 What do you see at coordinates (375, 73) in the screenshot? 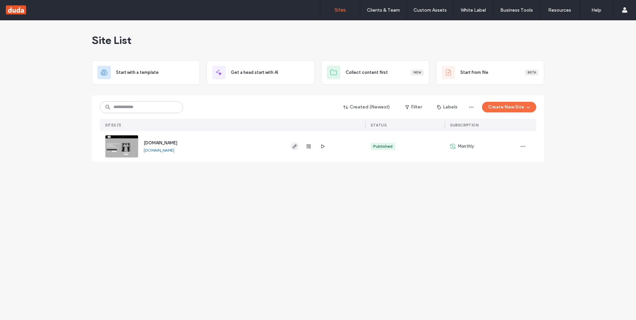
I see `div: Collect content firstNew` at bounding box center [375, 73].